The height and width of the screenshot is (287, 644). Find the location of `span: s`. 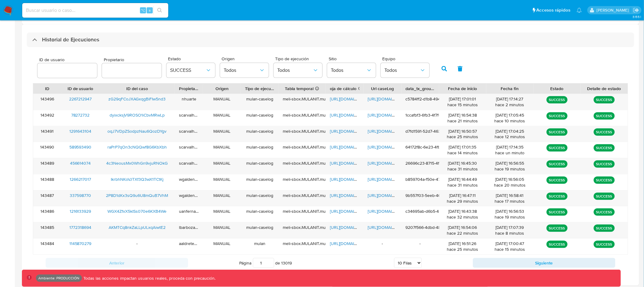

span: s is located at coordinates (150, 10).